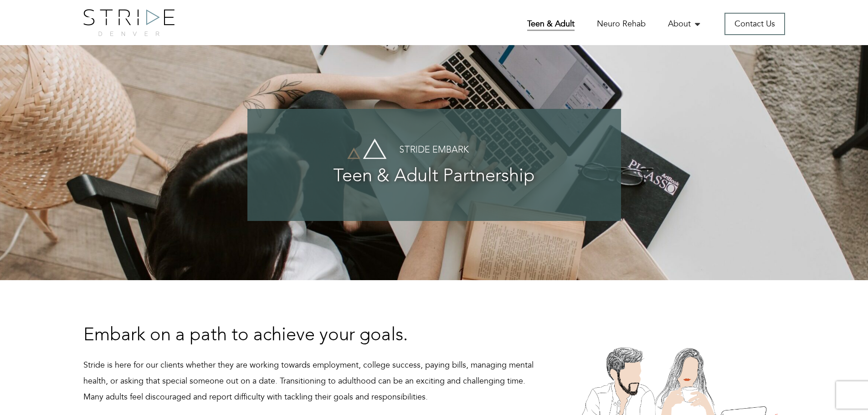 This screenshot has width=868, height=415. I want to click on p: Stride is here for our clients whether they are working towards employment, college success, payi..., so click(315, 381).